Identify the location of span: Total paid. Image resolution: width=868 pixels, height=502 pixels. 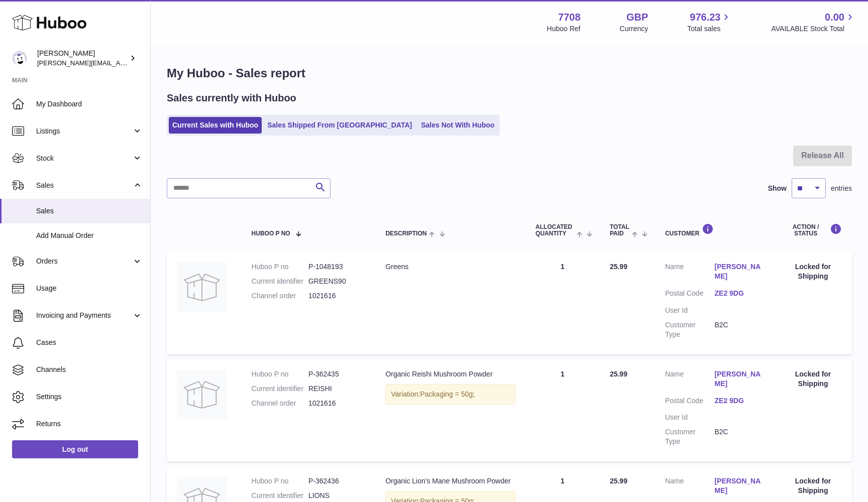
(619, 230).